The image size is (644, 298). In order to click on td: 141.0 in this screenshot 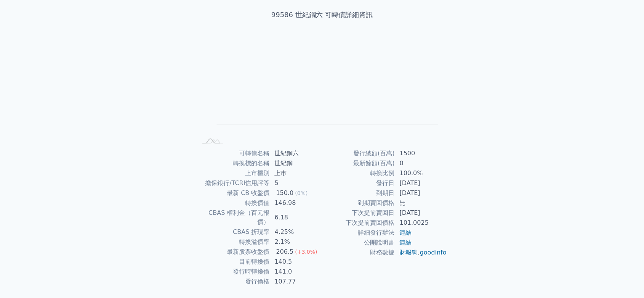, I will do `click(296, 272)`.